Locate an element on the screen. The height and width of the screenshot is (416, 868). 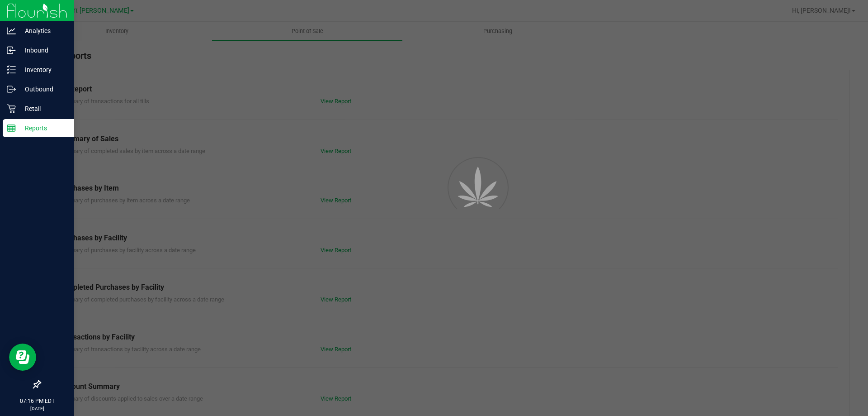
inline-svg: Inventory is located at coordinates (12, 69).